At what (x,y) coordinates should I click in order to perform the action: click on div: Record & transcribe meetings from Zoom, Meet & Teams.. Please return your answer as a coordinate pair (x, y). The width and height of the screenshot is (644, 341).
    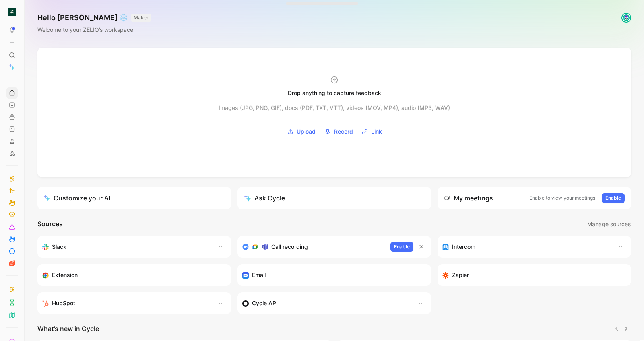
    Looking at the image, I should click on (313, 246).